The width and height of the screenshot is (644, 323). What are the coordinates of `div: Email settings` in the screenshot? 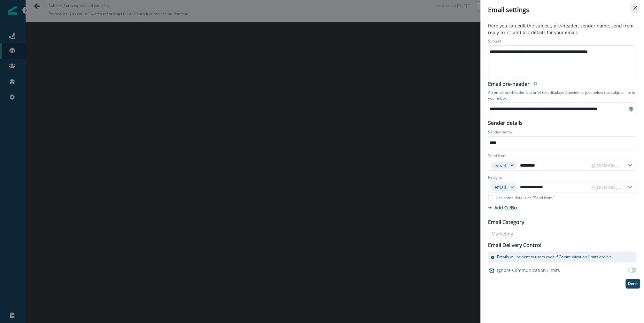 It's located at (562, 10).